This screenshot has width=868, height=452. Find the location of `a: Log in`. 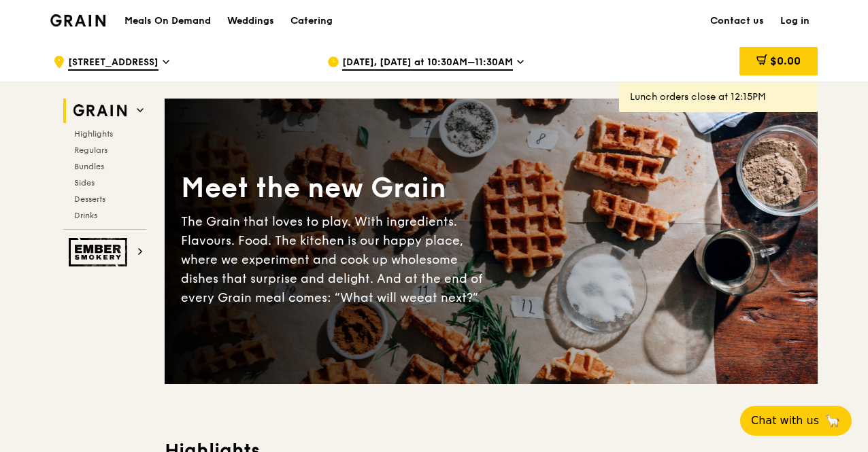

a: Log in is located at coordinates (794, 21).